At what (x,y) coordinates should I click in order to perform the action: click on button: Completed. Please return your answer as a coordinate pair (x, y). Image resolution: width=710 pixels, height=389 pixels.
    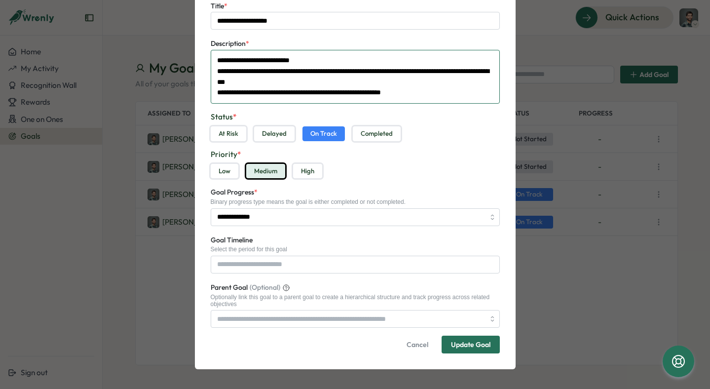
    Looking at the image, I should click on (377, 134).